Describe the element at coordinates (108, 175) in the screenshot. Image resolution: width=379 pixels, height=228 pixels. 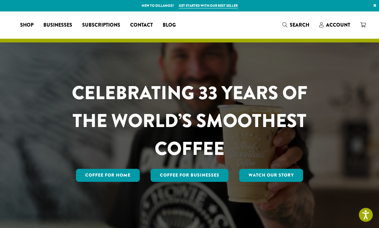
I see `a: Coffee for Home` at that location.